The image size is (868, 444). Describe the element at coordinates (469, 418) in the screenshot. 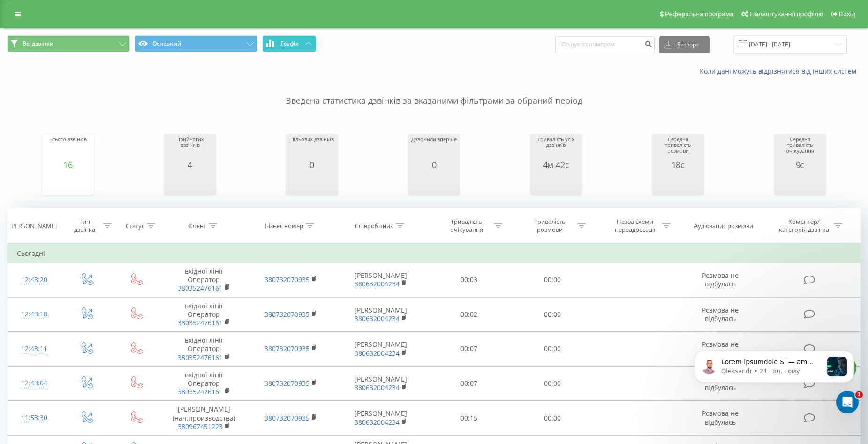

I see `td: 00:15` at that location.